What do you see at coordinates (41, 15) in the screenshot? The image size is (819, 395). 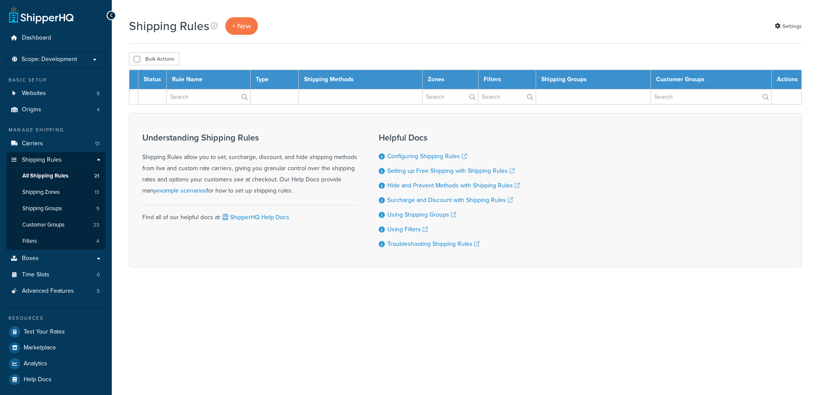 I see `a: ShipperHQ Home` at bounding box center [41, 15].